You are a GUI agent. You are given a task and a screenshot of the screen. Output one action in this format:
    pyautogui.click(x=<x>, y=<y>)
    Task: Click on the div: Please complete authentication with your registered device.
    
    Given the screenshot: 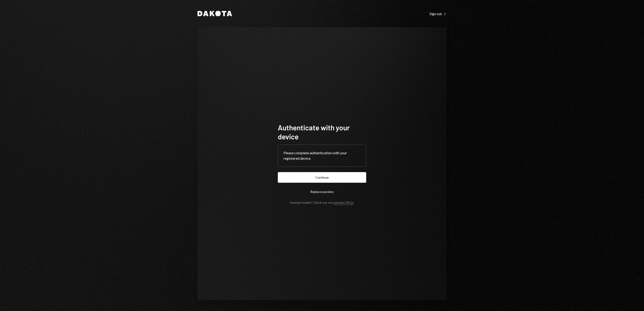 What is the action you would take?
    pyautogui.click(x=322, y=156)
    